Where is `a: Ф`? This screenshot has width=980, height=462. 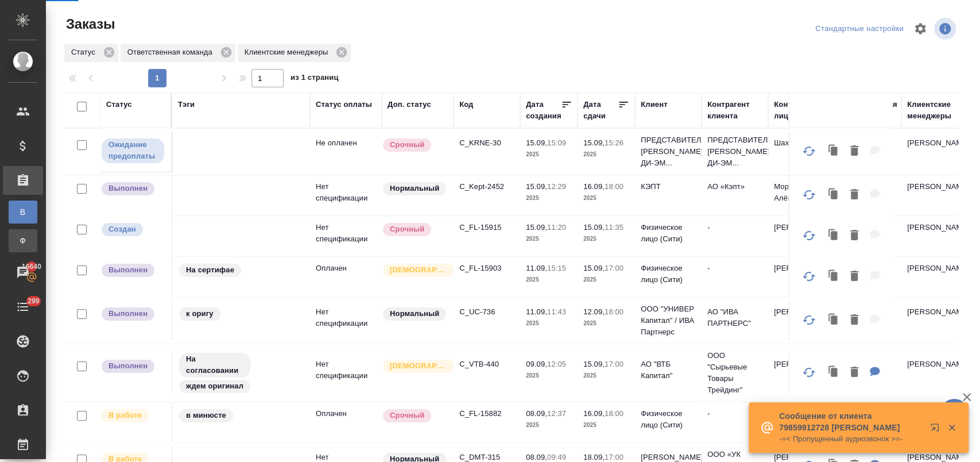 a: Ф is located at coordinates (23, 240).